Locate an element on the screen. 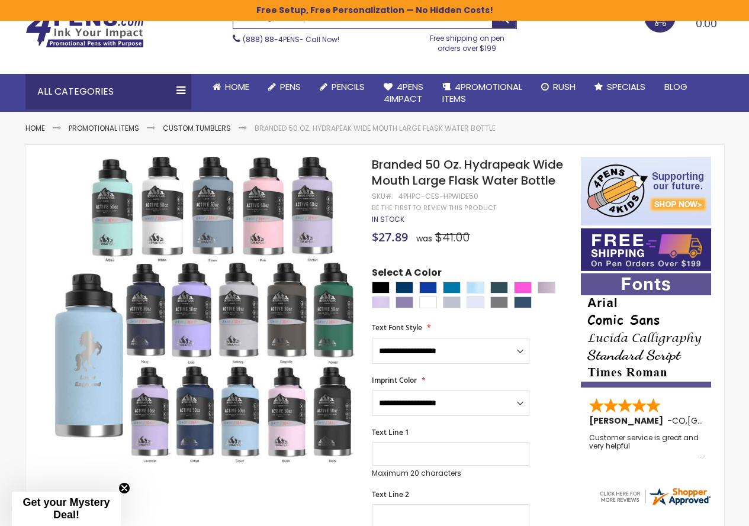 The height and width of the screenshot is (526, 749). div: Aqua is located at coordinates (452, 288).